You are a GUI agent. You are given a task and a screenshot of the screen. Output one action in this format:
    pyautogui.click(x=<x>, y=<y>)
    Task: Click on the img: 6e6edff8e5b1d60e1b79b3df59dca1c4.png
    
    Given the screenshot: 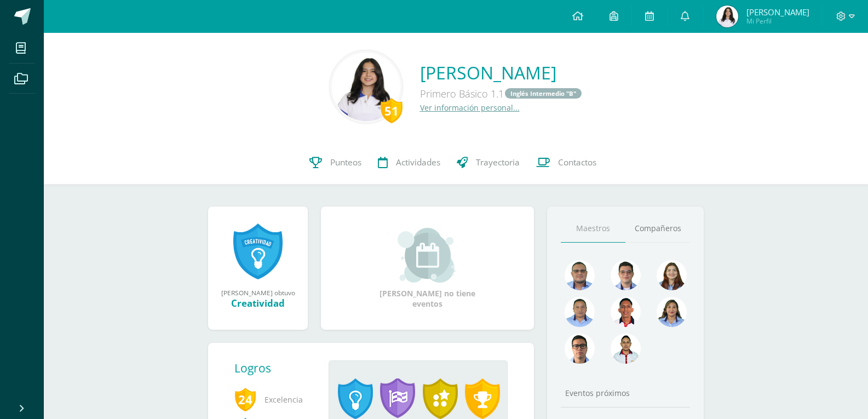 What is the action you would take?
    pyautogui.click(x=625, y=275)
    